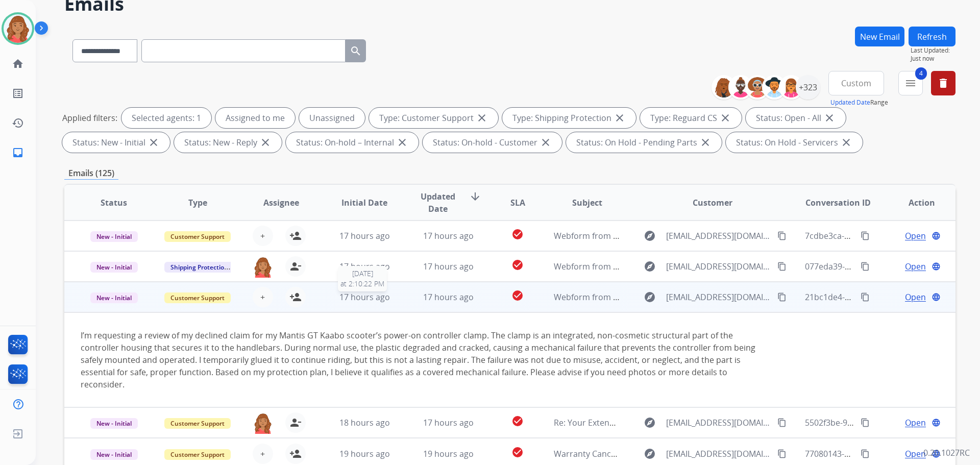 The image size is (980, 465). Describe the element at coordinates (856, 83) in the screenshot. I see `button: Custom` at that location.